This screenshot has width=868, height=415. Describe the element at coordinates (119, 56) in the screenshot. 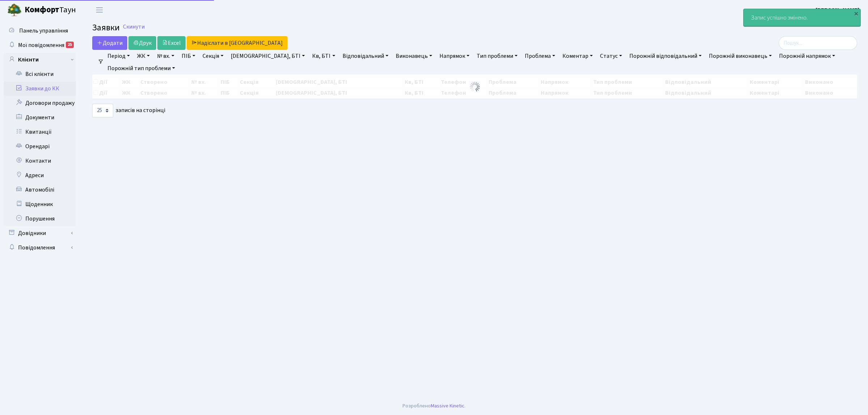

I see `a: Період` at that location.